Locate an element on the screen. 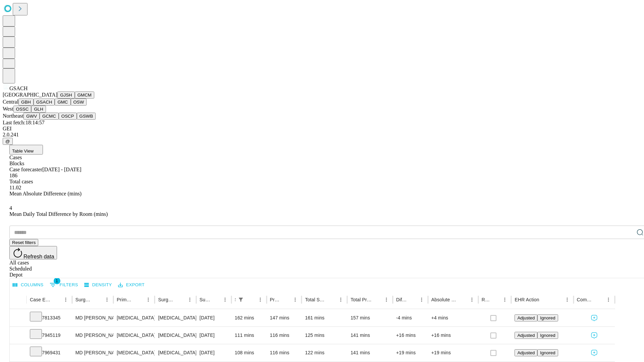  button: GMC is located at coordinates (63, 102).